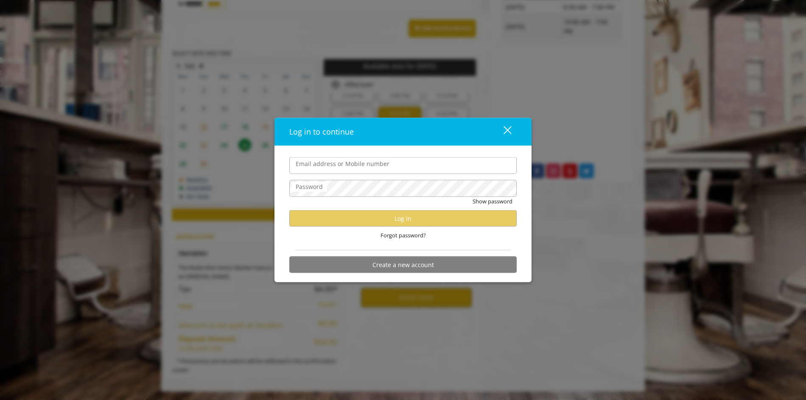 Image resolution: width=806 pixels, height=400 pixels. Describe the element at coordinates (502, 132) in the screenshot. I see `button: close dialog` at that location.